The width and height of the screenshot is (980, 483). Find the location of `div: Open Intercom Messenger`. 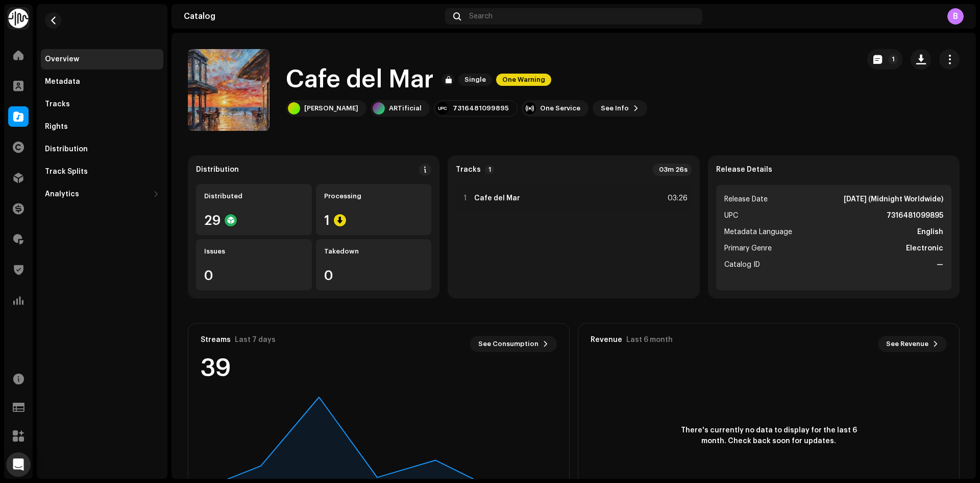

div: Open Intercom Messenger is located at coordinates (18, 464).